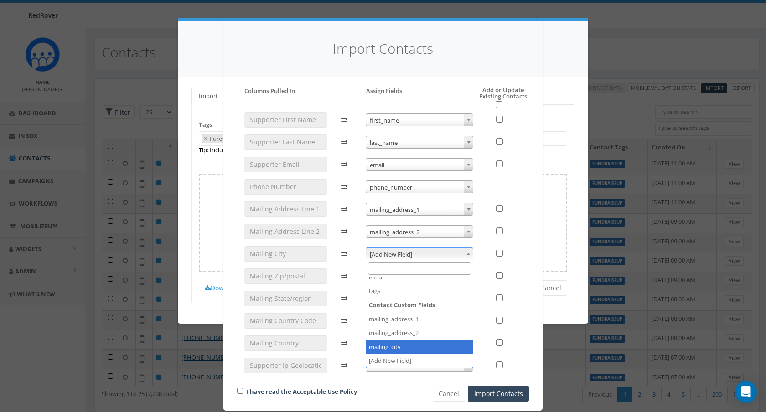 Image resolution: width=766 pixels, height=412 pixels. I want to click on input: Mailing Address Line 2, so click(285, 231).